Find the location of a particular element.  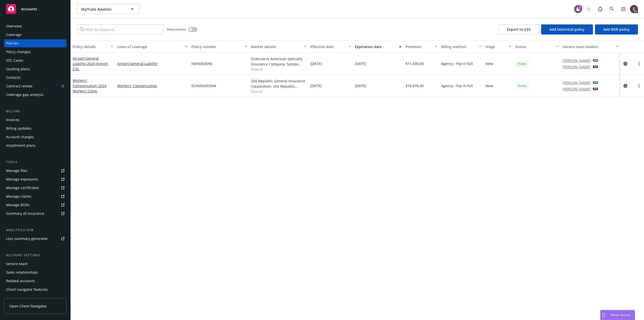

button: Market details is located at coordinates (279, 47).